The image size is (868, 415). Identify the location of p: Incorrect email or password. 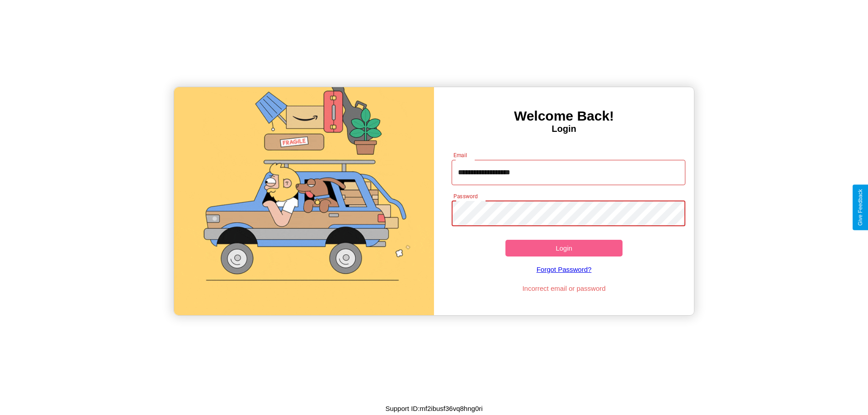
(564, 288).